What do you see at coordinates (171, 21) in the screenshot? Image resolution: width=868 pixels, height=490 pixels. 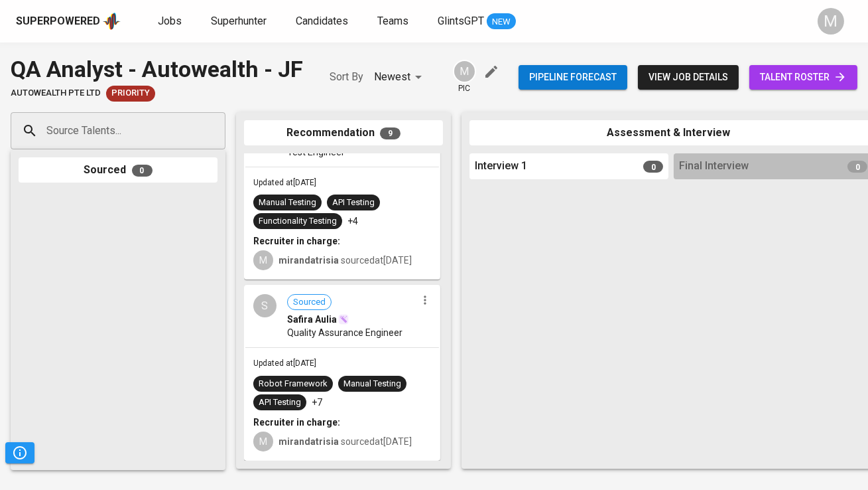 I see `a: Jobs` at bounding box center [171, 21].